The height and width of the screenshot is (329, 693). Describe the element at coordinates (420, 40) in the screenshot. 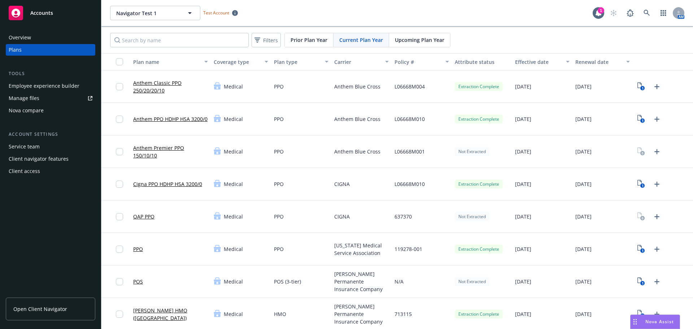

I see `span: Upcoming Plan Year` at that location.